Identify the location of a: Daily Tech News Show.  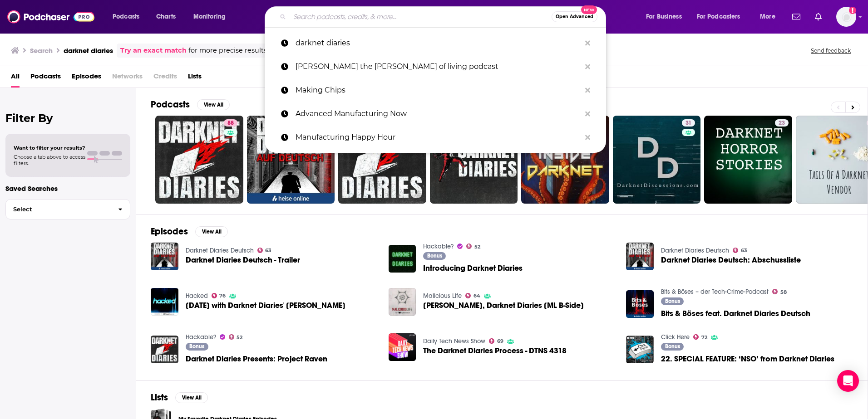
(454, 341).